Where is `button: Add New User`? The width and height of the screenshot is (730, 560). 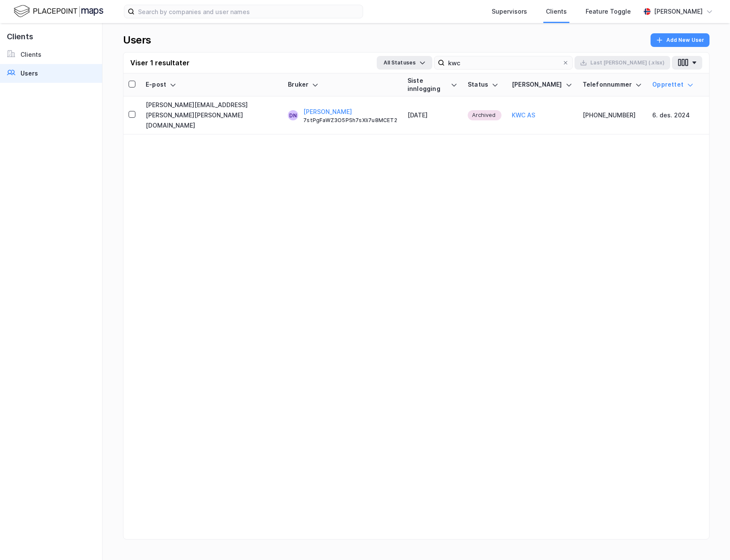
button: Add New User is located at coordinates (680, 40).